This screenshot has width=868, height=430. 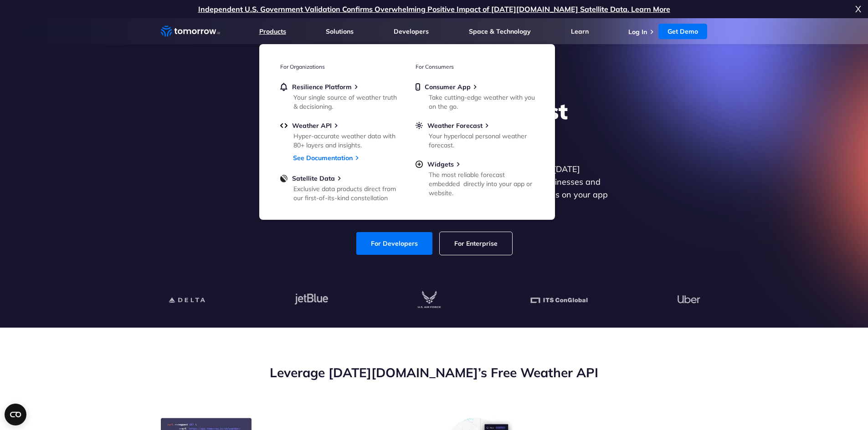 I want to click on a: Satellite DataExclusive data products direct from our first-of-its-kind constellation, so click(x=340, y=188).